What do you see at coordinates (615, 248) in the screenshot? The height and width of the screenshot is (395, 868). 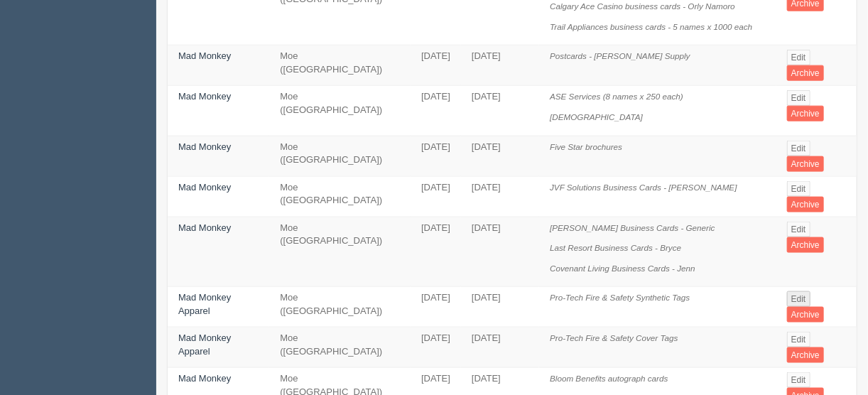 I see `i: Last Resort Business Cards - Bryce` at bounding box center [615, 248].